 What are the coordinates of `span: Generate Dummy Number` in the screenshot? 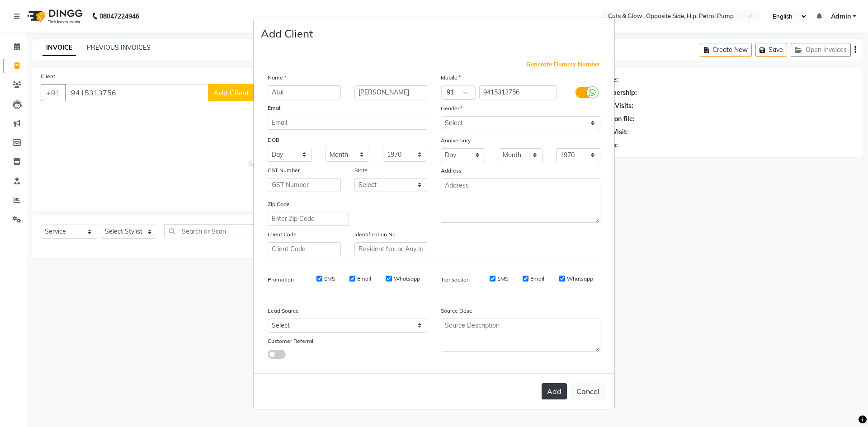 It's located at (563, 64).